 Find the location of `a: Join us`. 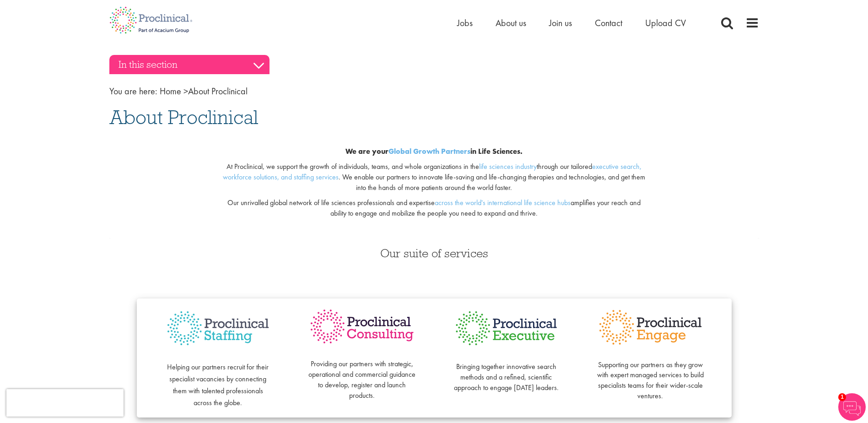

a: Join us is located at coordinates (560, 23).